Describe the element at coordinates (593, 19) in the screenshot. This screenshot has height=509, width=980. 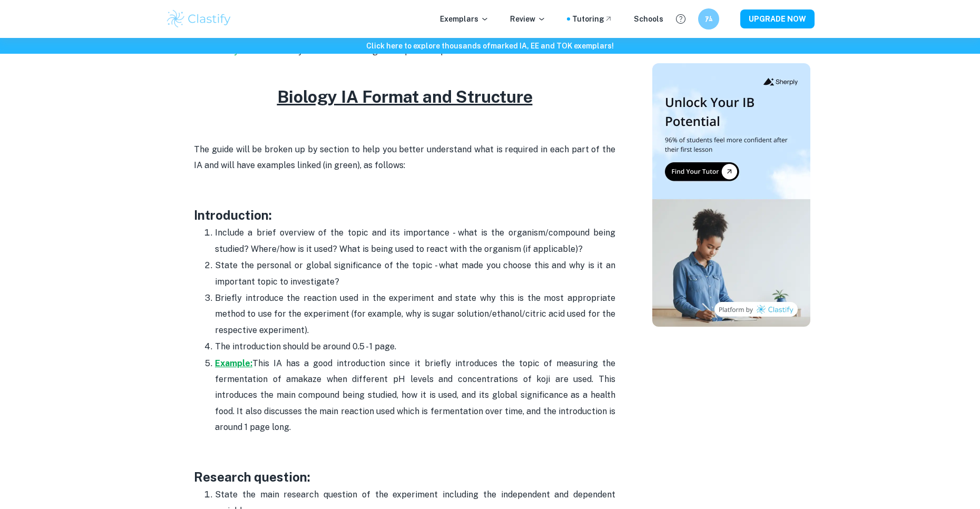
I see `a: Tutoring` at that location.